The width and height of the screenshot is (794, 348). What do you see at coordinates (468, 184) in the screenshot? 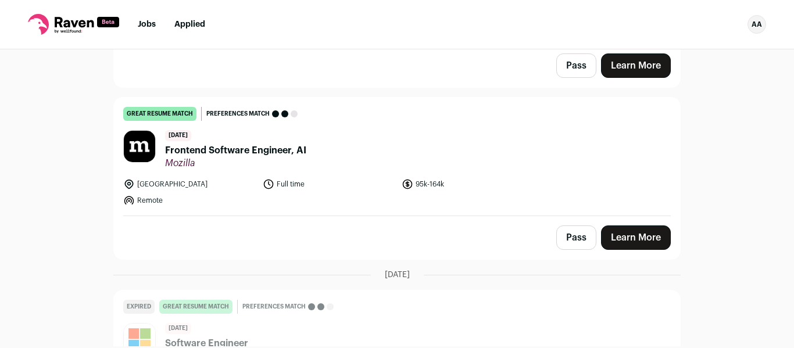
I see `li: 95k-164k` at bounding box center [468, 184].